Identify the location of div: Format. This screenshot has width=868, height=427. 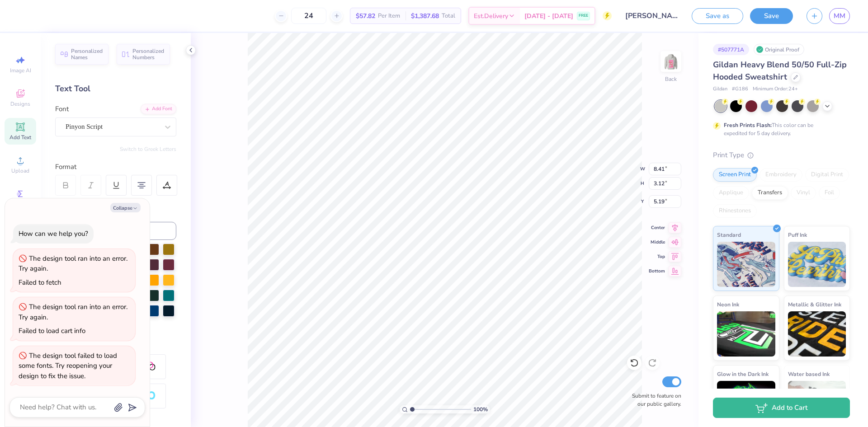
(116, 167).